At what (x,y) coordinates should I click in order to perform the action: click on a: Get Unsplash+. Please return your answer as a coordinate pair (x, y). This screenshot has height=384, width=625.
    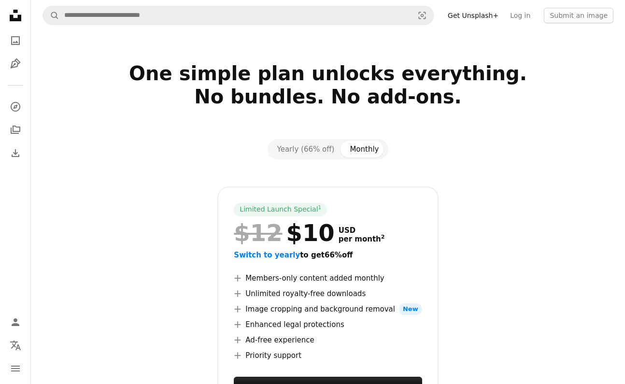
    Looking at the image, I should click on (473, 15).